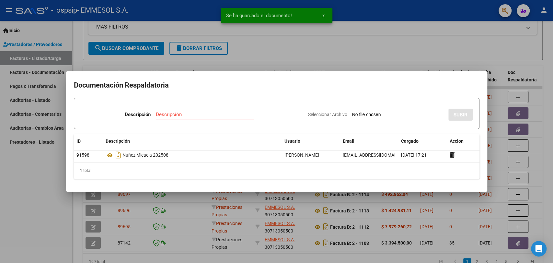 The width and height of the screenshot is (553, 263). I want to click on datatable-header-cell: Accion, so click(463, 141).